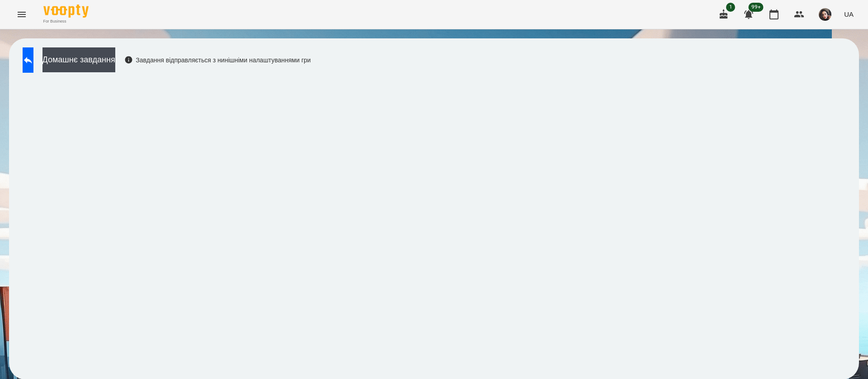 Image resolution: width=868 pixels, height=379 pixels. Describe the element at coordinates (731, 7) in the screenshot. I see `span: 1` at that location.